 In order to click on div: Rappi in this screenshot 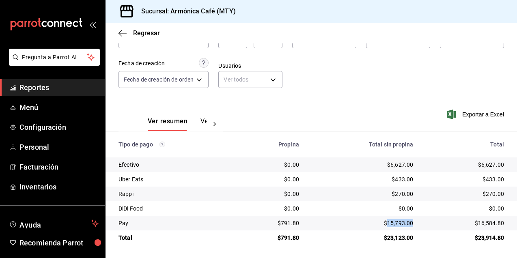, I will do `click(174, 194)`.